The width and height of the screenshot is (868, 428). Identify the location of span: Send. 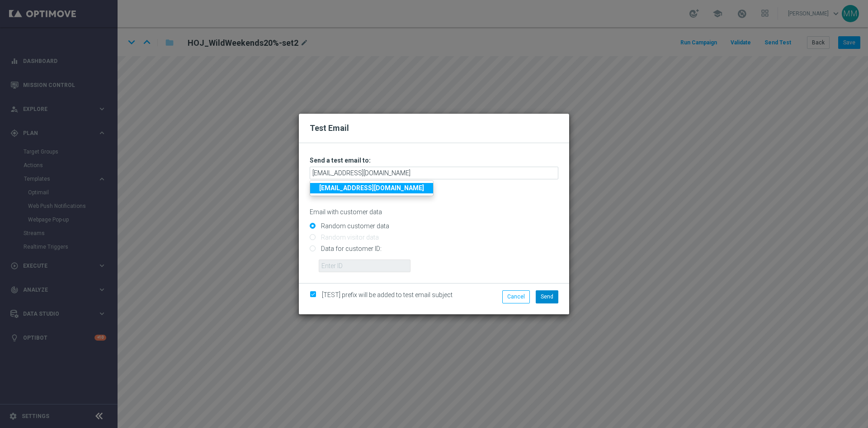
(547, 296).